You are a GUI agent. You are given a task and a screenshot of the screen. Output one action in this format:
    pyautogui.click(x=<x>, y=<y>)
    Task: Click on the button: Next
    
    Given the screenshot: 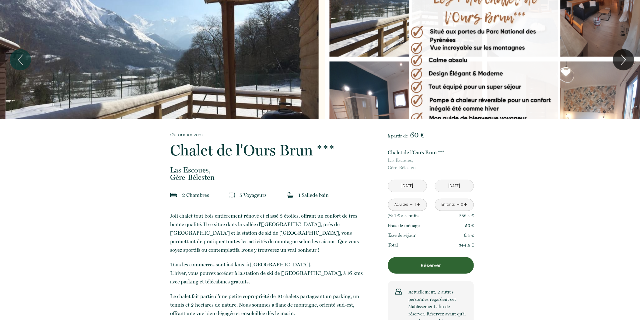 What is the action you would take?
    pyautogui.click(x=624, y=60)
    